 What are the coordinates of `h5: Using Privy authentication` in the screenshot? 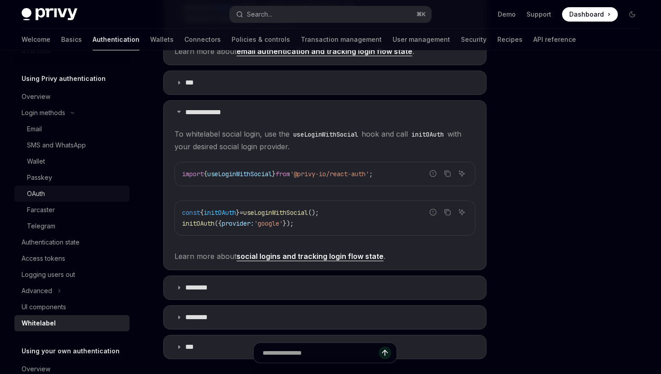 It's located at (63, 79).